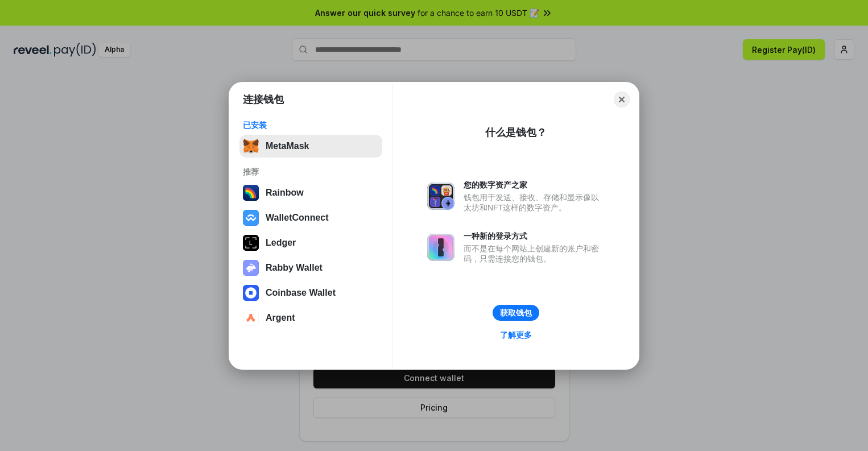 The image size is (868, 451). I want to click on button: Rainbow, so click(310, 193).